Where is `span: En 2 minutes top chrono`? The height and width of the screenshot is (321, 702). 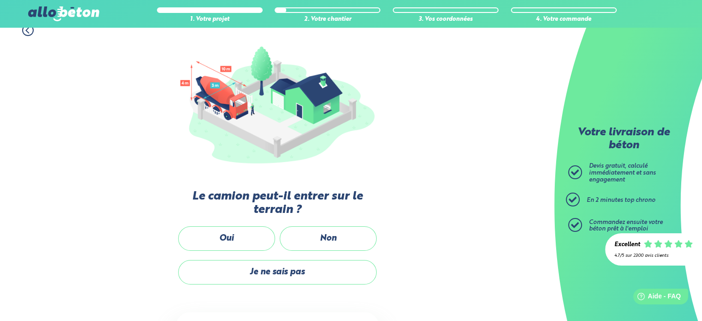
span: En 2 minutes top chrono is located at coordinates (620, 200).